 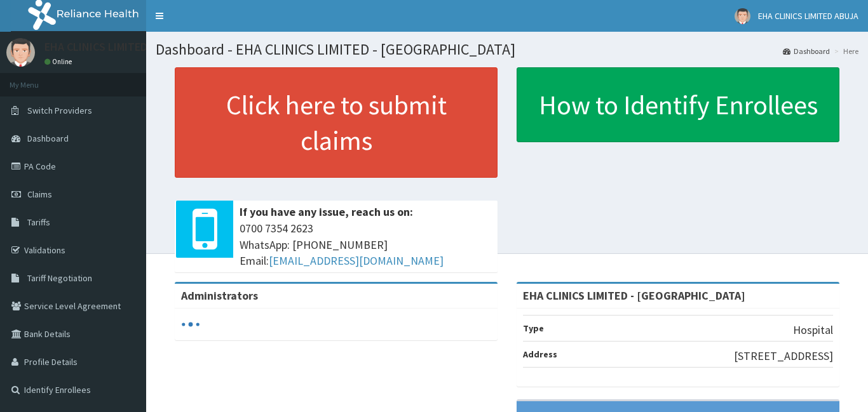 I want to click on p: Hospital, so click(x=813, y=330).